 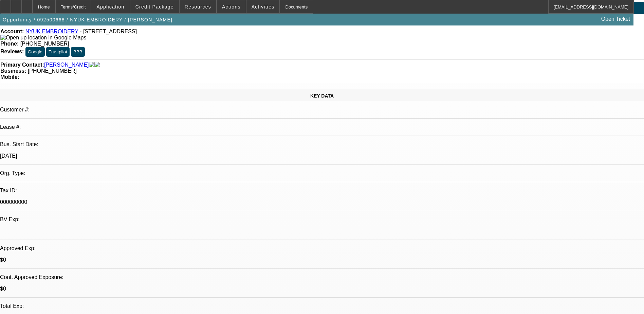 I want to click on span: Actions, so click(x=231, y=7).